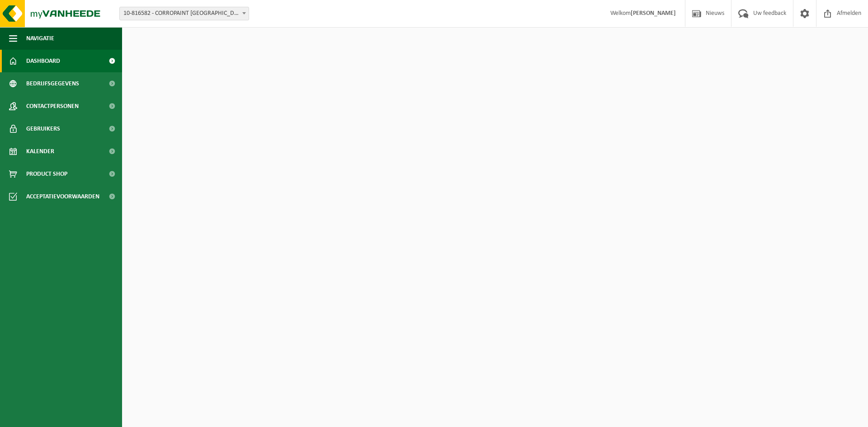 Image resolution: width=868 pixels, height=427 pixels. Describe the element at coordinates (40, 151) in the screenshot. I see `span: Kalender` at that location.